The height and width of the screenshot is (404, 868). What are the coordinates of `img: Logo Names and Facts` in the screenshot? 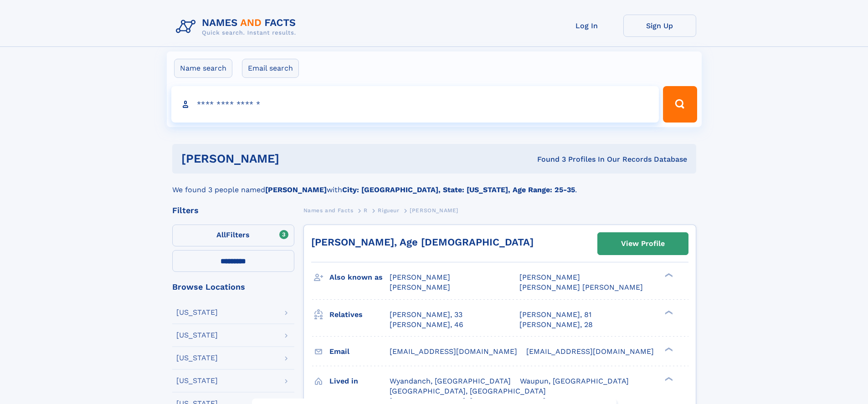 It's located at (238, 27).